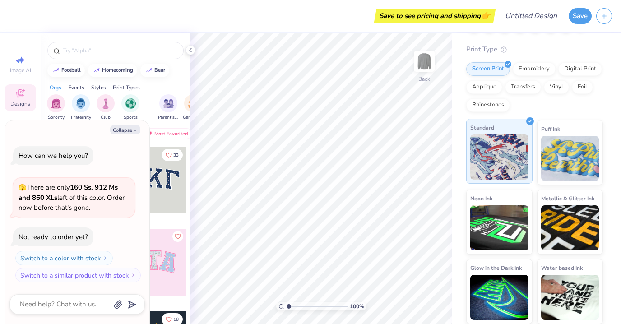 Image resolution: width=621 pixels, height=324 pixels. What do you see at coordinates (56, 107) in the screenshot?
I see `div: filter for Sorority` at bounding box center [56, 107].